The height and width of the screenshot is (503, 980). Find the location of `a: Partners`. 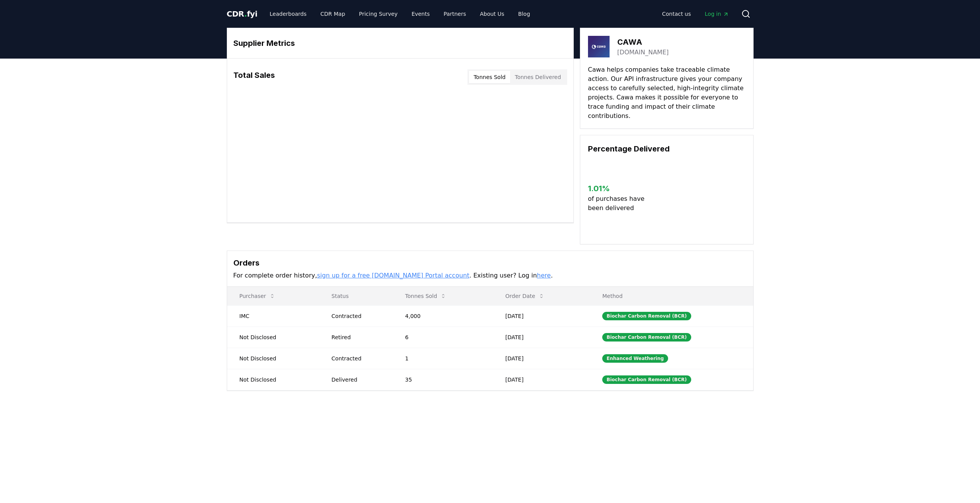

a: Partners is located at coordinates (455, 14).